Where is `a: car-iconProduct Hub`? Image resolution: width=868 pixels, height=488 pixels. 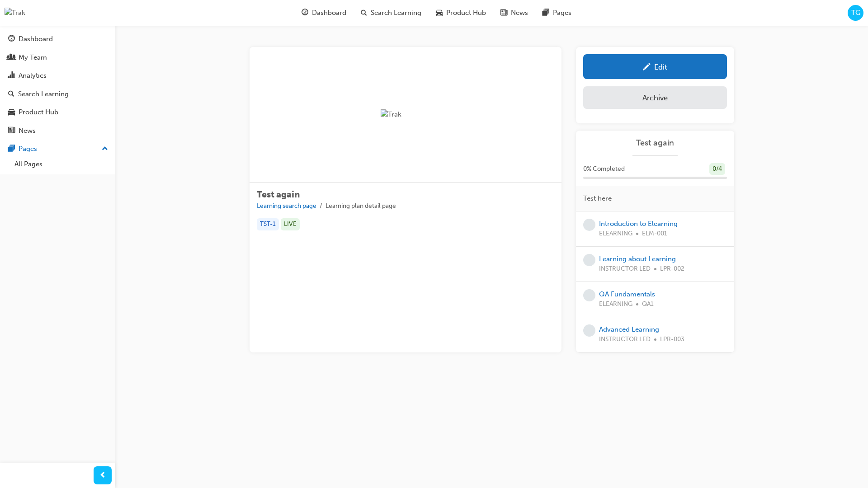
a: car-iconProduct Hub is located at coordinates (461, 13).